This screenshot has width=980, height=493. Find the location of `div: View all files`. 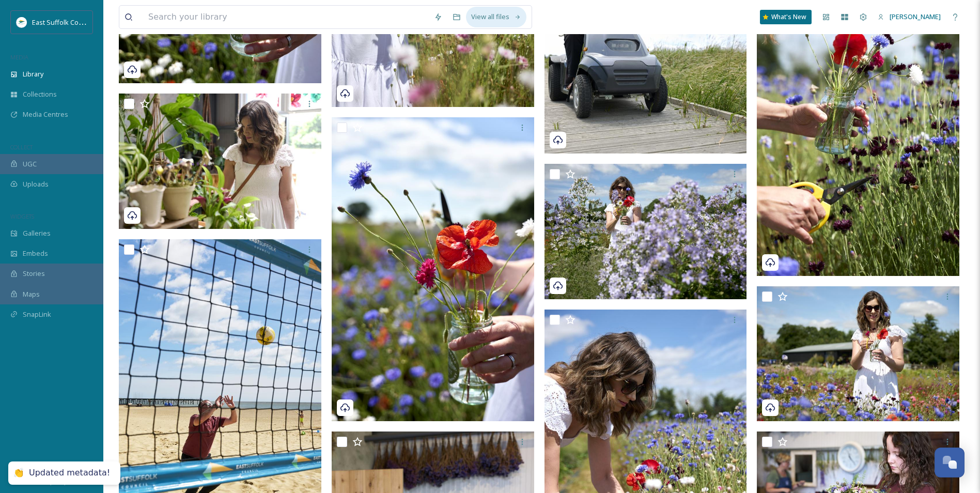

div: View all files is located at coordinates (496, 16).